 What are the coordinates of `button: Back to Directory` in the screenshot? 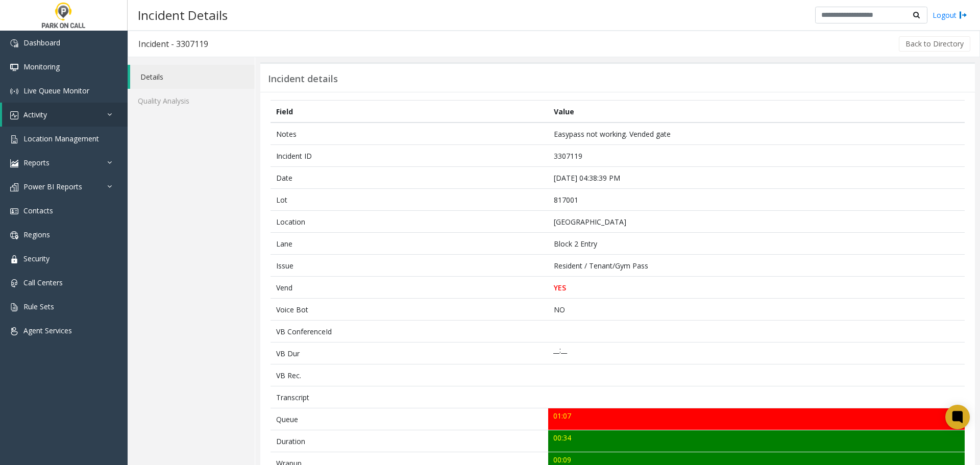 It's located at (934, 44).